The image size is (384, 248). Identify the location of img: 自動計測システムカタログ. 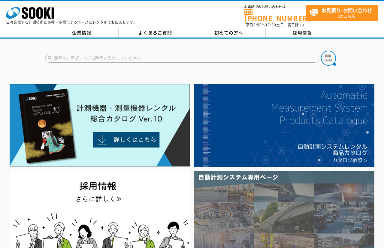
(284, 126).